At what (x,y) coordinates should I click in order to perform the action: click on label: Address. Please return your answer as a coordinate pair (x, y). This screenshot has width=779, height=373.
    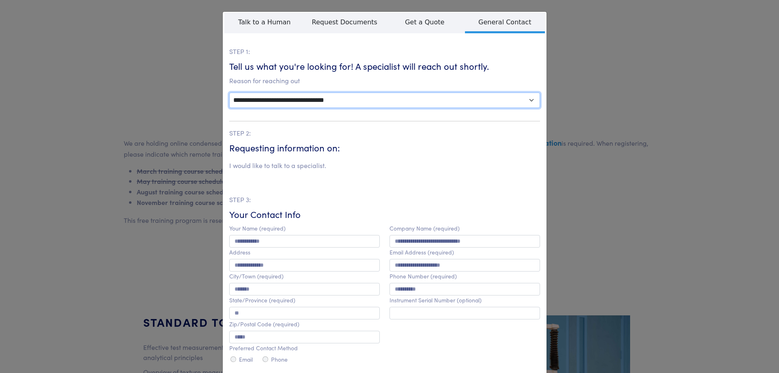
    Looking at the image, I should click on (240, 252).